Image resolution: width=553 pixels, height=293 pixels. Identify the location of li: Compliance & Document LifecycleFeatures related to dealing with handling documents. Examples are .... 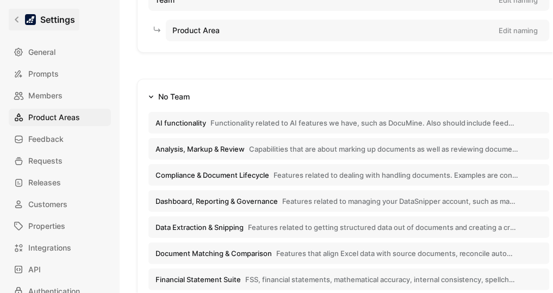
(349, 175).